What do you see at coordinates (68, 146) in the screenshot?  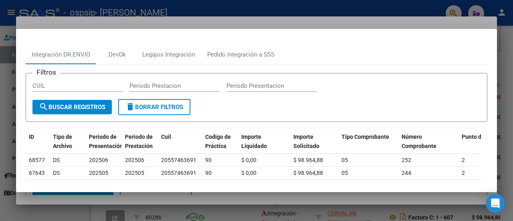 I see `datatable-header-cell: Tipo de Archivo` at bounding box center [68, 146].